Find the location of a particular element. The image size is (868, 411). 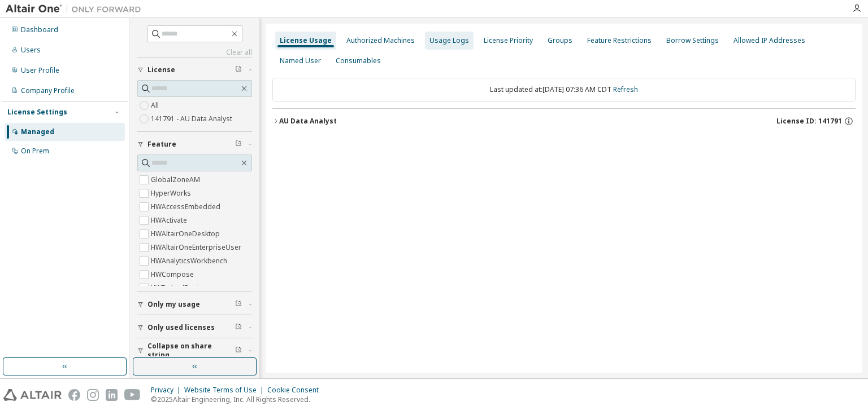

img: youtube.svg is located at coordinates (133, 395).